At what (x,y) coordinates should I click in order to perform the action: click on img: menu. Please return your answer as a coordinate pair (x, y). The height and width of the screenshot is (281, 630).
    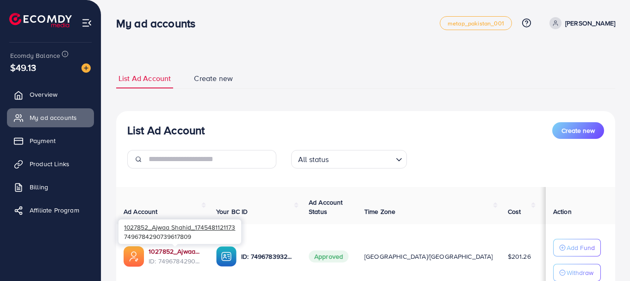
    Looking at the image, I should click on (87, 23).